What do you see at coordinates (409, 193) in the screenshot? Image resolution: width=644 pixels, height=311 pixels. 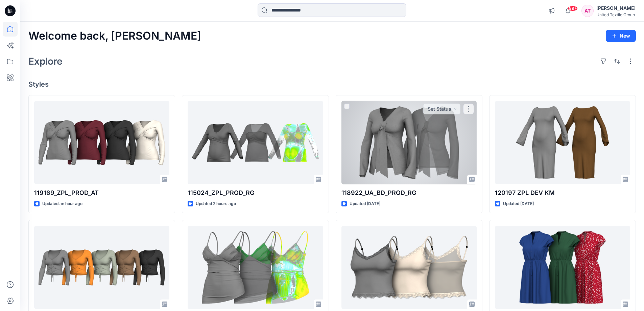 I see `p: 118922_UA_BD_PROD_RG` at bounding box center [409, 193].